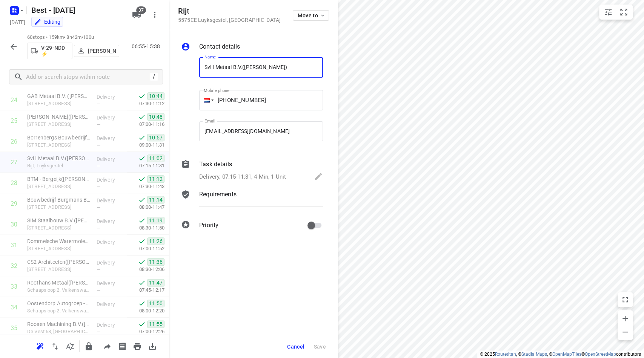  I want to click on p: 09:00-11:31, so click(146, 145).